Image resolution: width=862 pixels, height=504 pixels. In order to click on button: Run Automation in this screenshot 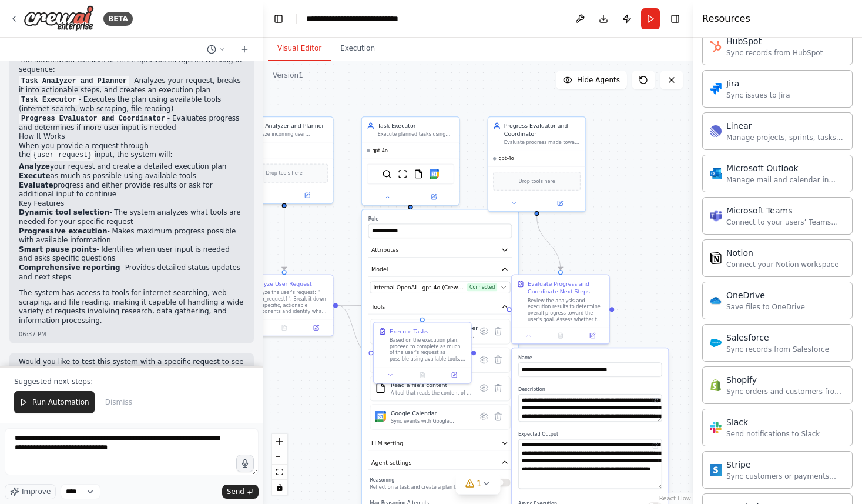, I will do `click(54, 402)`.